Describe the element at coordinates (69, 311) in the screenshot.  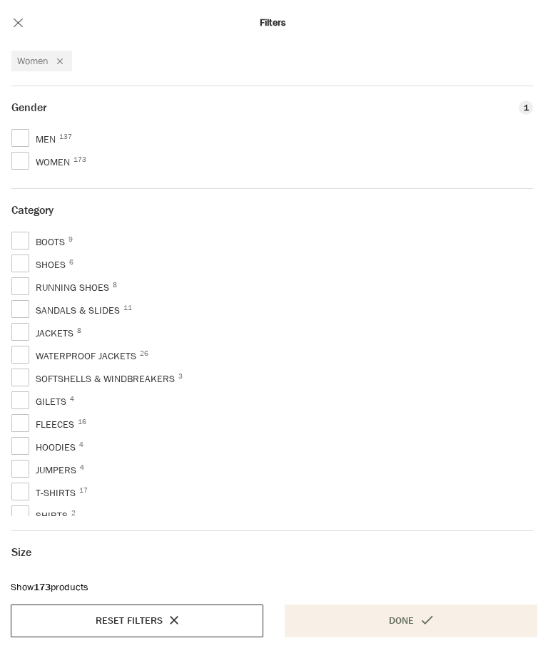
I see `span: Sandals & Slides` at that location.